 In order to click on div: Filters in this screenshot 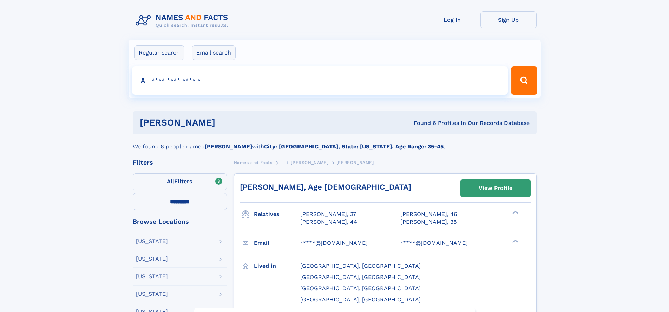, I will do `click(180, 162)`.